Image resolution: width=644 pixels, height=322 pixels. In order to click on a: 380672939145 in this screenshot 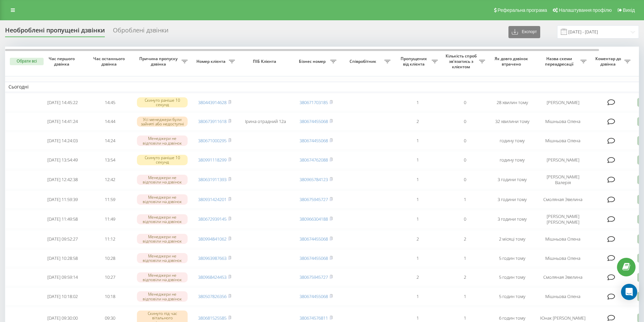, I will do `click(212, 218)`.